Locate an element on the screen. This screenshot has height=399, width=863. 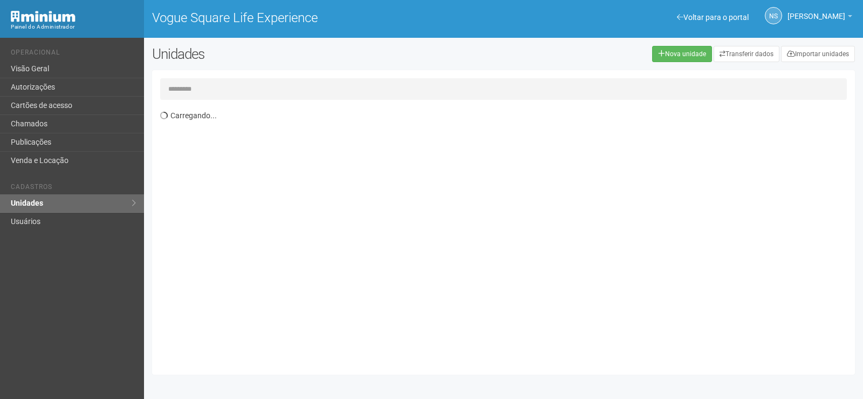
h2: Unidades is located at coordinates (294, 54).